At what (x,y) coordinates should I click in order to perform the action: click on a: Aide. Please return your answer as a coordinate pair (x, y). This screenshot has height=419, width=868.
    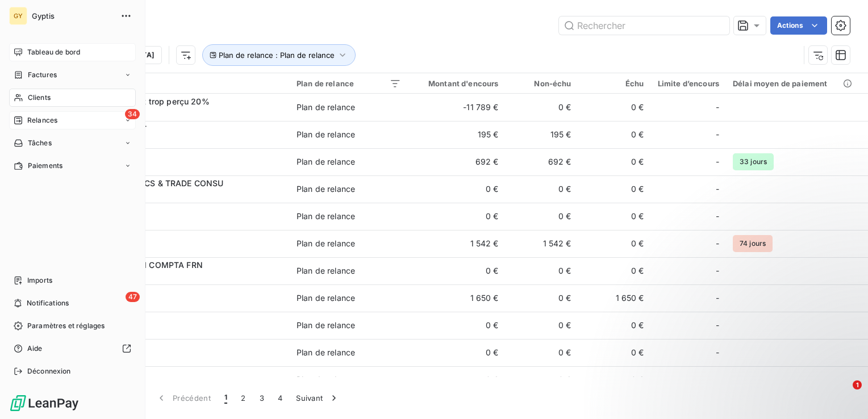
    Looking at the image, I should click on (72, 349).